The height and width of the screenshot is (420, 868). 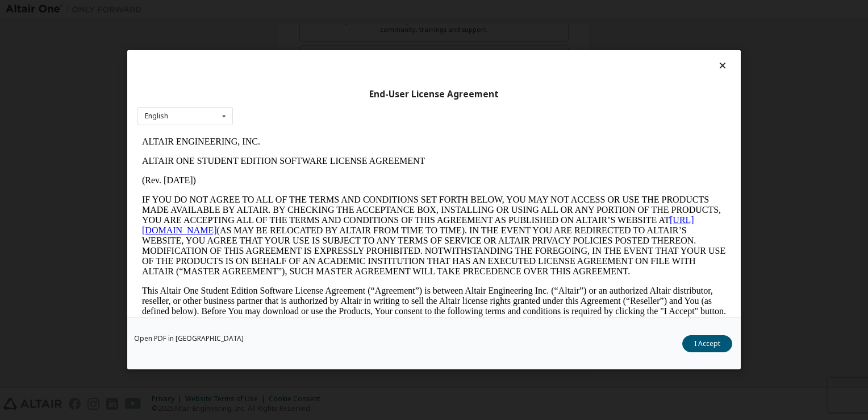 I want to click on p: IF YOU DO NOT AGREE TO ALL OF THE TERMS AND CONDITIONS SET FORTH BELOW, YOU MAY NOT ACCESS OR USE..., so click(x=297, y=104).